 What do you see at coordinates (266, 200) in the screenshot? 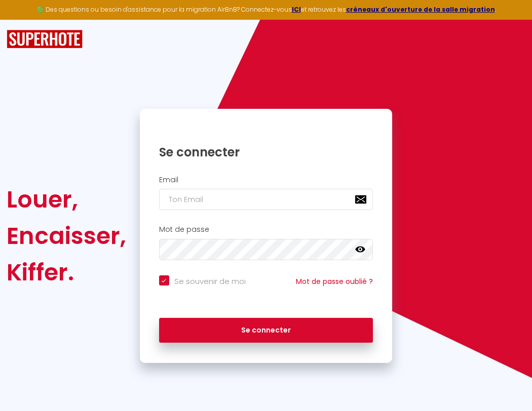
I see `input: Ton Email` at bounding box center [266, 200].